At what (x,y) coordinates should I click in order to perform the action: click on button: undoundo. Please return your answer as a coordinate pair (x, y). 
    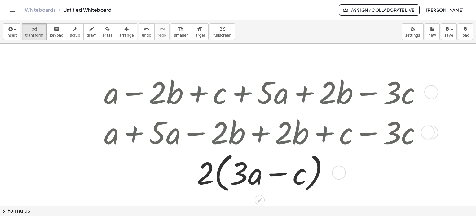
    Looking at the image, I should click on (147, 32).